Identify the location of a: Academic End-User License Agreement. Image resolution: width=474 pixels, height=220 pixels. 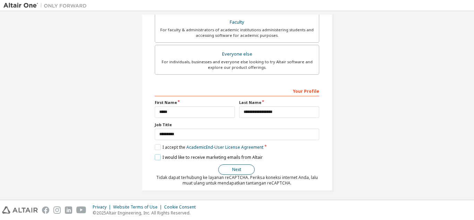
(225, 147).